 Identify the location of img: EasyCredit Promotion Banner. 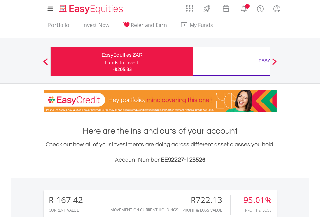
(160, 101).